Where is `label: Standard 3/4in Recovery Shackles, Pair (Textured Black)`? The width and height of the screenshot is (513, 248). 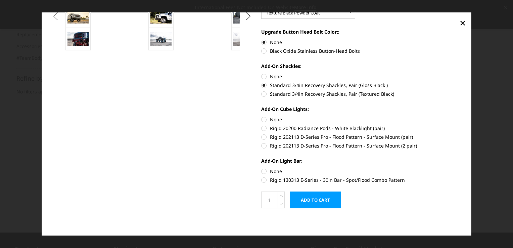 label: Standard 3/4in Recovery Shackles, Pair (Textured Black) is located at coordinates (361, 94).